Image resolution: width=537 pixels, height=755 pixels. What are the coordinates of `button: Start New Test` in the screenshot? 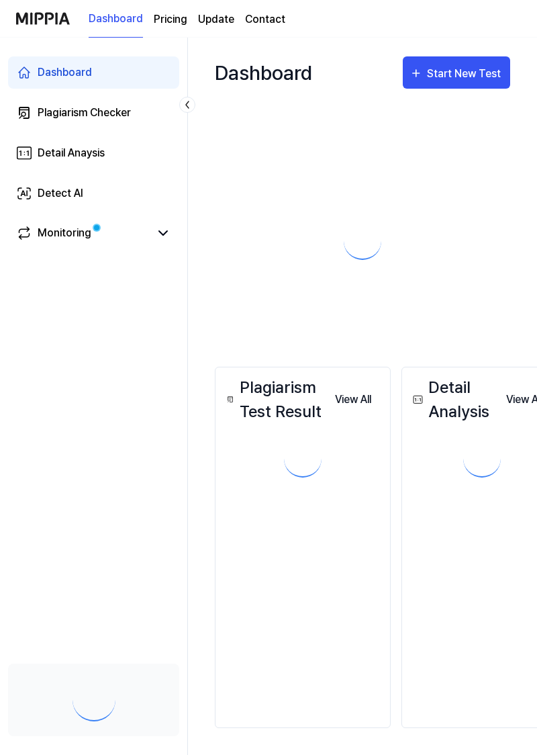 It's located at (457, 73).